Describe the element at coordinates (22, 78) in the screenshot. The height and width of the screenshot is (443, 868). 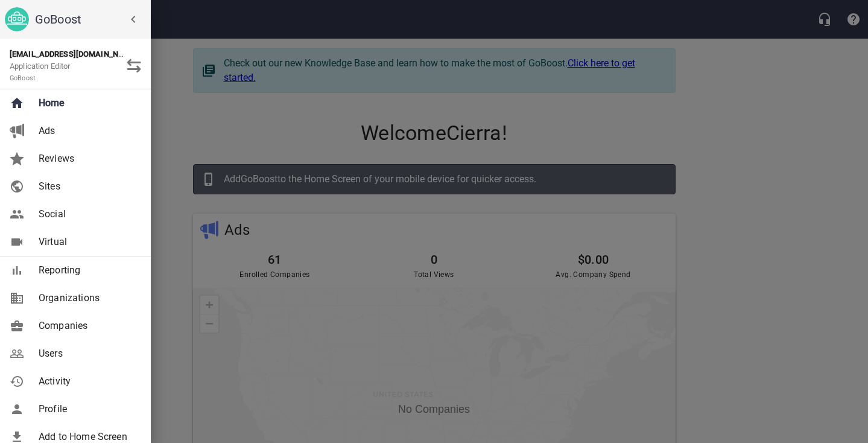
I see `small: GoBoost` at that location.